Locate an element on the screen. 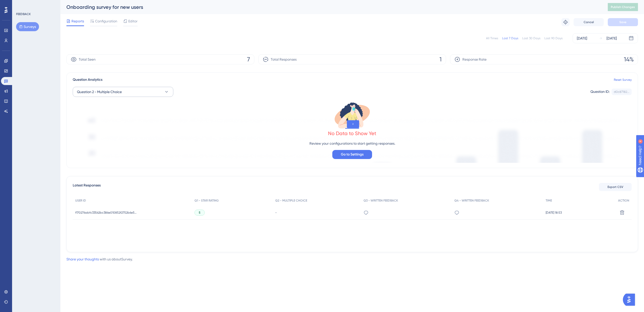  span: Reports is located at coordinates (78, 21).